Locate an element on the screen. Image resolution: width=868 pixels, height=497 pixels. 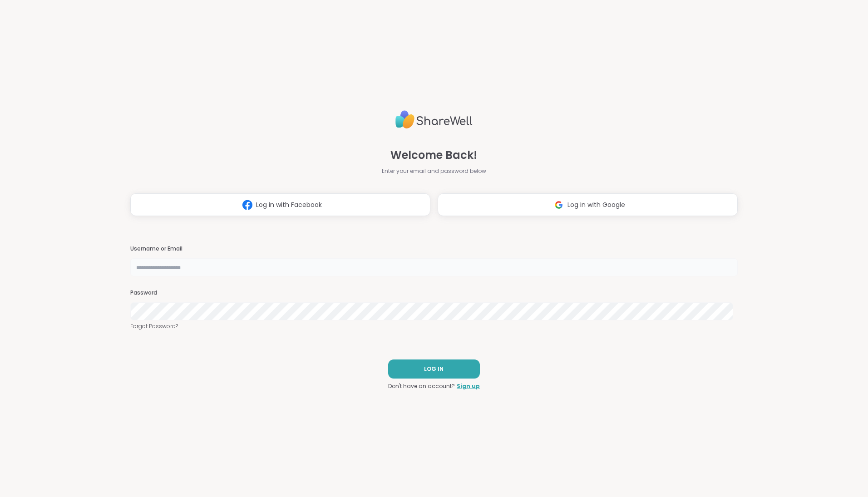
span: Enter your email and password below is located at coordinates (434, 171).